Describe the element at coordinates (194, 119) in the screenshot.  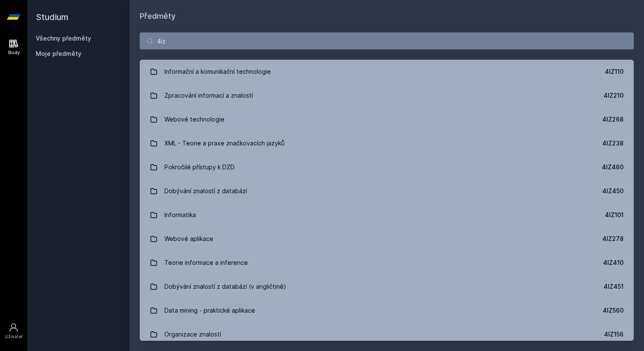
I see `div: Webové technologie` at that location.